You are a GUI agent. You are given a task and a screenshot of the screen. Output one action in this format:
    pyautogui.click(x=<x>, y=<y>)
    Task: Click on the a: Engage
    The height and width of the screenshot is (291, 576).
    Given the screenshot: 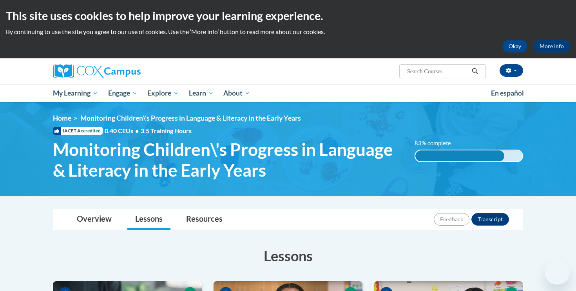 What is the action you would take?
    pyautogui.click(x=123, y=93)
    